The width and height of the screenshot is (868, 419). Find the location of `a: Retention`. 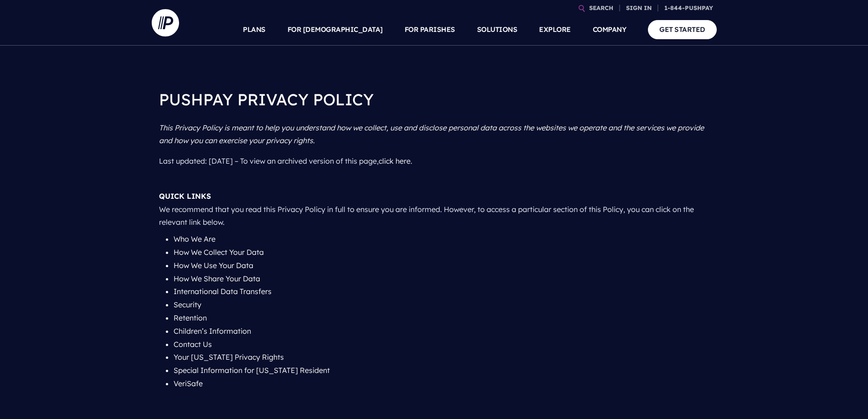

a: Retention is located at coordinates (190, 318).